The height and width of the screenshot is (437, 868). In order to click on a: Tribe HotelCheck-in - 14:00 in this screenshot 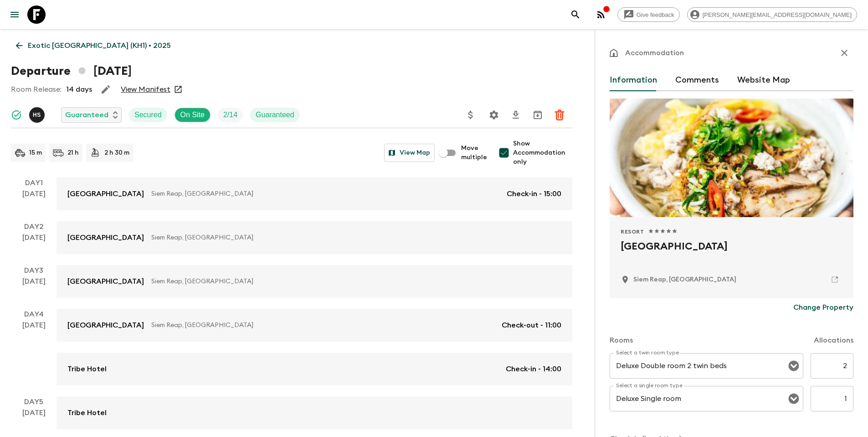, I will do `click(314, 369)`.